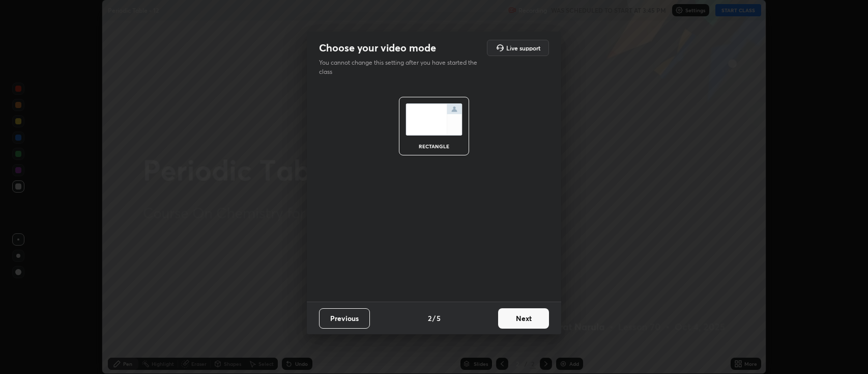  I want to click on h5: Live support, so click(523, 48).